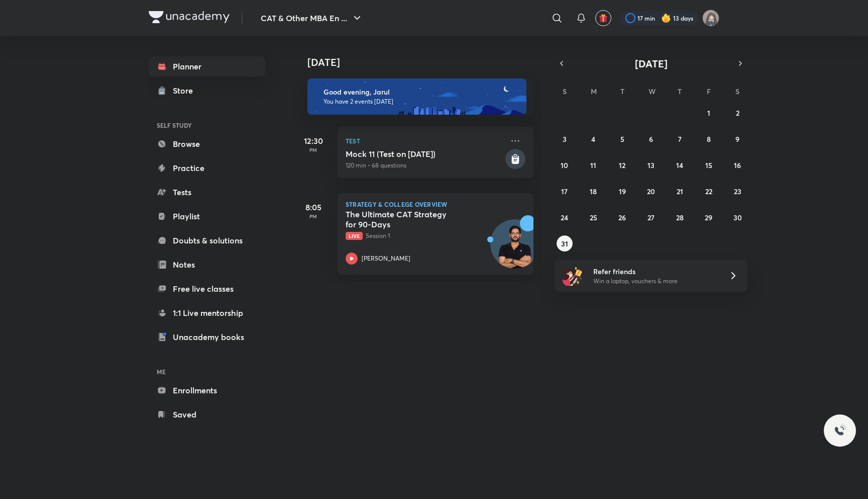  Describe the element at coordinates (651, 139) in the screenshot. I see `abbr: August 6, 2025` at that location.